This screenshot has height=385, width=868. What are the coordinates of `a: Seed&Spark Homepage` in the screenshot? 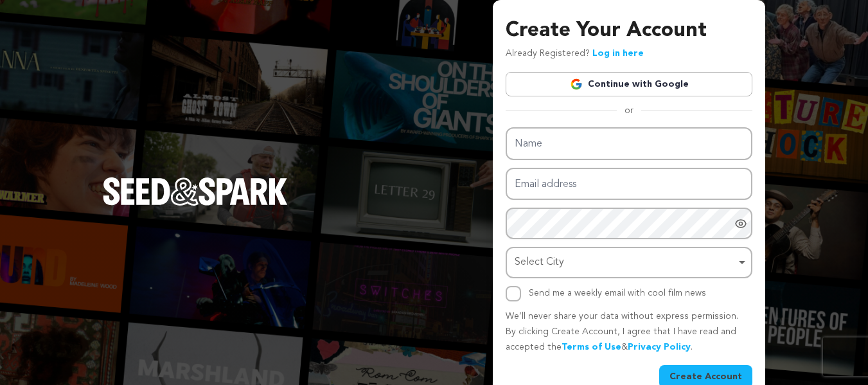 It's located at (196, 204).